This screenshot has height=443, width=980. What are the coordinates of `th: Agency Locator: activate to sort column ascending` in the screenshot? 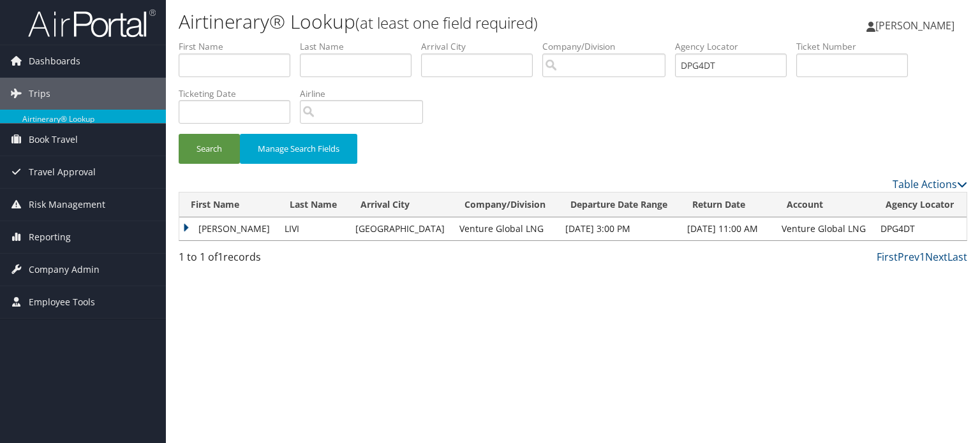 It's located at (920, 205).